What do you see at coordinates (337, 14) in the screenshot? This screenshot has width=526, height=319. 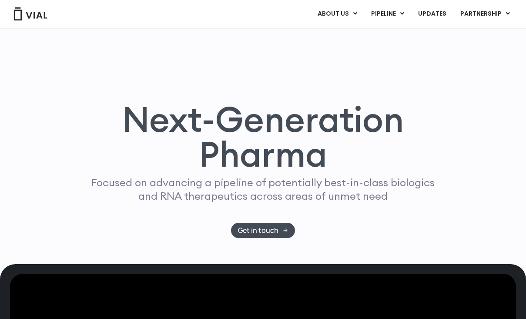 I see `a: ABOUT USMenu Toggle` at bounding box center [337, 14].